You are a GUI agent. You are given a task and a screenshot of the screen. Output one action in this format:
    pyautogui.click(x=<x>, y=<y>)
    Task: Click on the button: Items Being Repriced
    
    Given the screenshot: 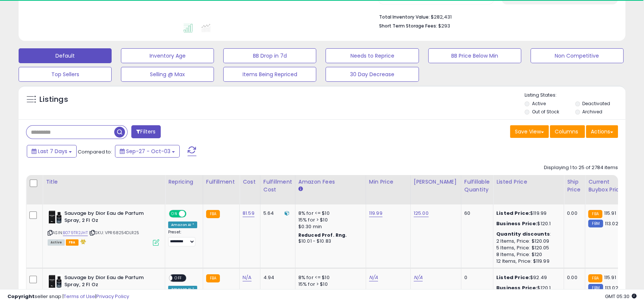 What is the action you would take?
    pyautogui.click(x=270, y=74)
    